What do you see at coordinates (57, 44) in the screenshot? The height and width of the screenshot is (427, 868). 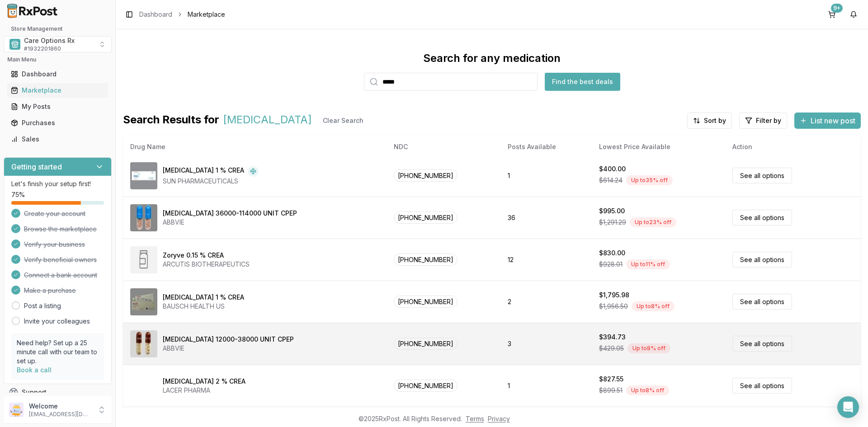 I see `button: Select a view` at bounding box center [57, 44].